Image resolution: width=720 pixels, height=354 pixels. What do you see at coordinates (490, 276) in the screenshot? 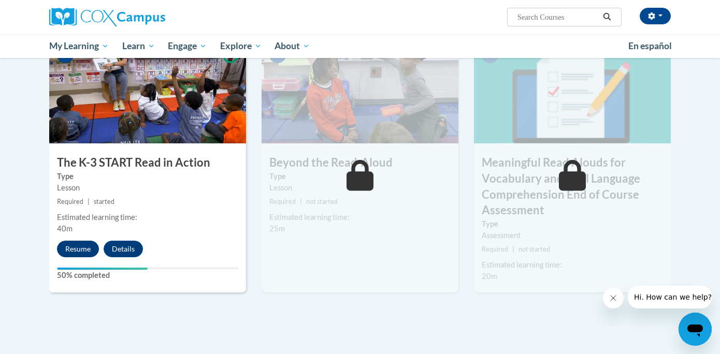
I see `span: 20m` at bounding box center [490, 276].